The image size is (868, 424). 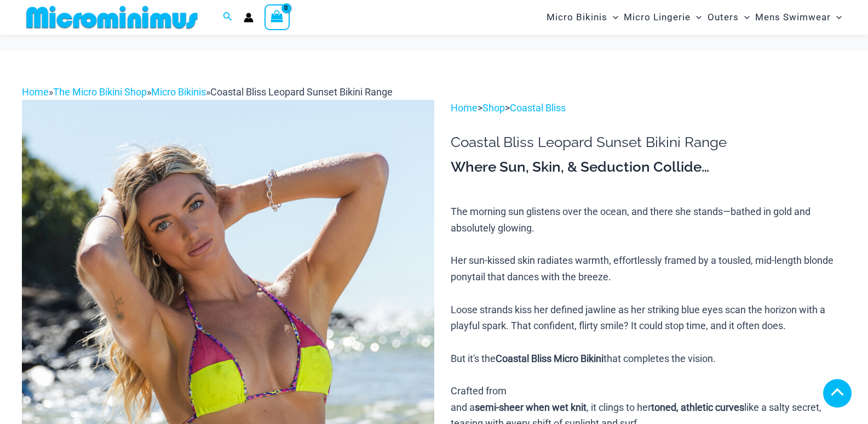 I want to click on nav: Site Navigation, so click(x=694, y=17).